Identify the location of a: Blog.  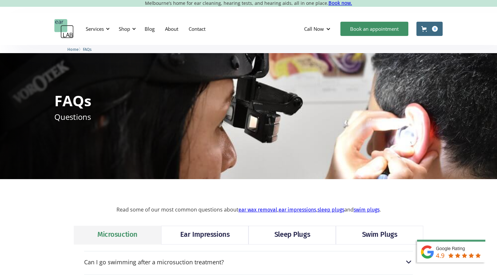
(149, 29).